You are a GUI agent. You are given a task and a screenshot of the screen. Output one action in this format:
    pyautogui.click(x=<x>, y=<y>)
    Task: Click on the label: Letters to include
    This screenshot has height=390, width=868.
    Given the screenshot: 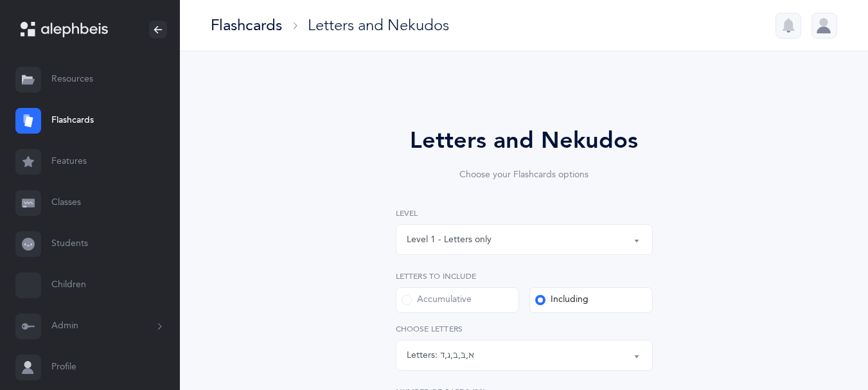 What is the action you would take?
    pyautogui.click(x=524, y=276)
    